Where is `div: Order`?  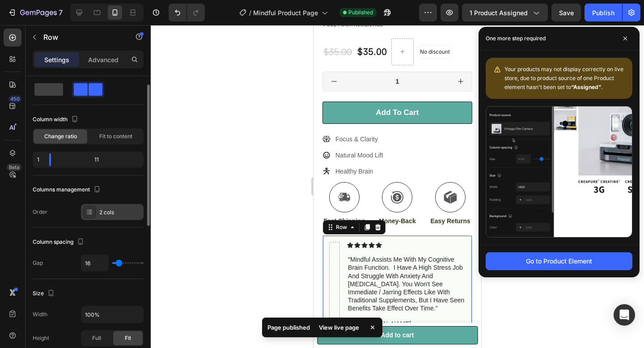
div: Order is located at coordinates (40, 212).